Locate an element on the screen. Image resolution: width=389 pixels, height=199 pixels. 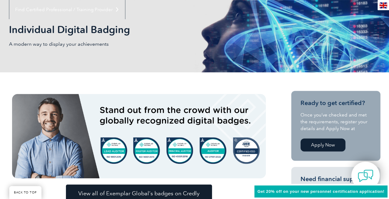
a: BACK TO TOP is located at coordinates (25, 193).